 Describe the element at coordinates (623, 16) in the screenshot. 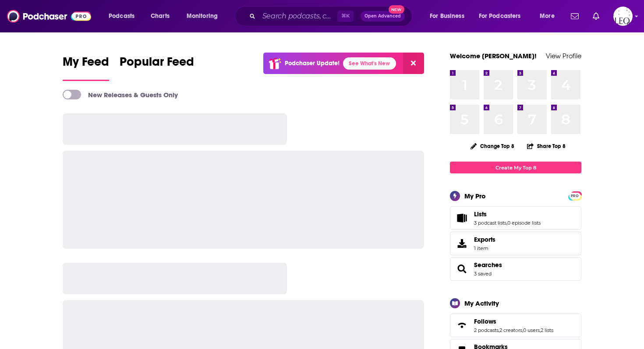

I see `img: User Profile` at that location.